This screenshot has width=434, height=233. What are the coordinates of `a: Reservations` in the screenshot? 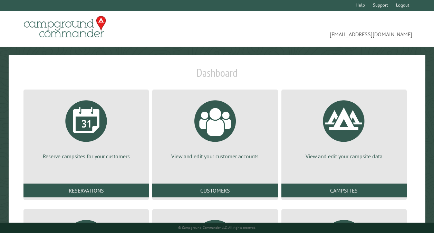 It's located at (86, 190).